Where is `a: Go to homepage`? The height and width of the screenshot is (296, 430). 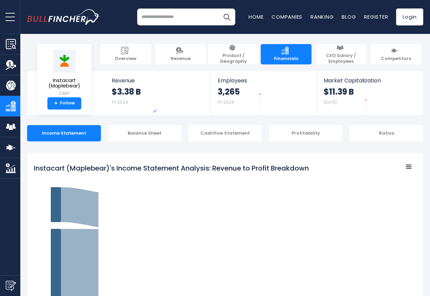 a: Go to homepage is located at coordinates (63, 17).